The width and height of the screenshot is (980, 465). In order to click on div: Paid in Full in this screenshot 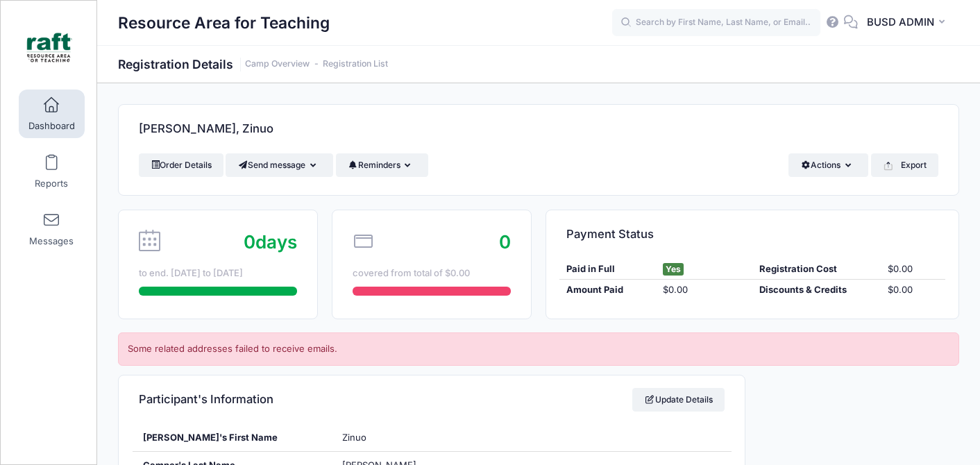, I will do `click(607, 270)`.